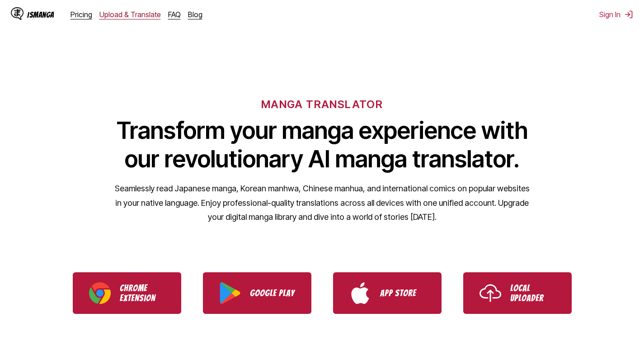 The height and width of the screenshot is (346, 644). What do you see at coordinates (142, 293) in the screenshot?
I see `p: Chrome Extension` at bounding box center [142, 293].